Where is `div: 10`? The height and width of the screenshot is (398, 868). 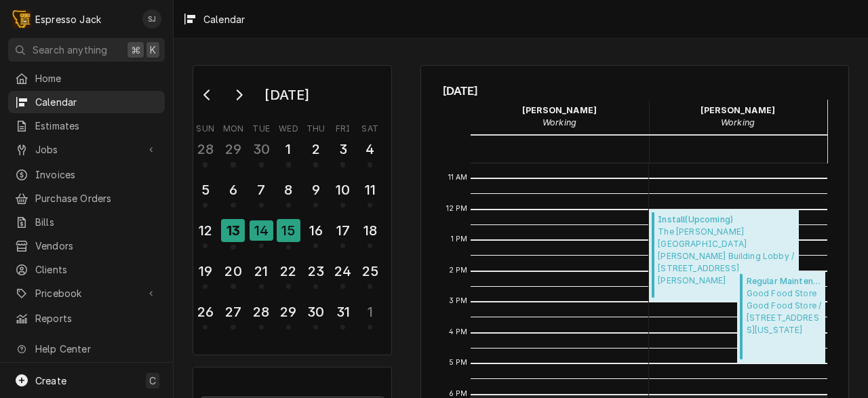
div: 10 is located at coordinates (343, 190).